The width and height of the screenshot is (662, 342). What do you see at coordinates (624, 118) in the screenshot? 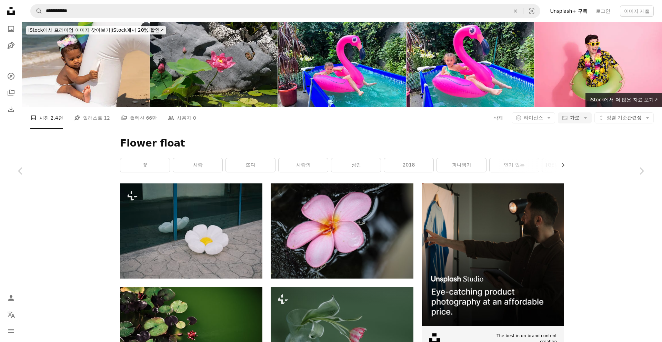
I see `button: 정렬 기준관련성` at bounding box center [624, 118].